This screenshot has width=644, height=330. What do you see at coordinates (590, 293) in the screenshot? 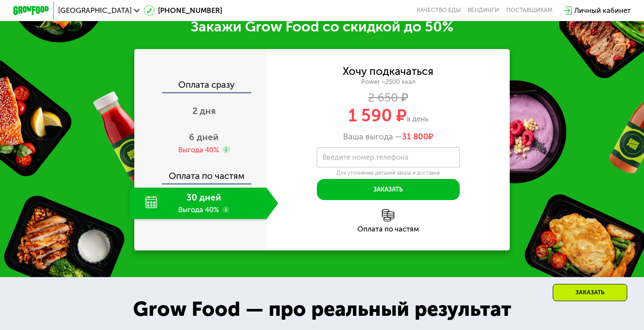
I see `div: Заказать` at bounding box center [590, 293].